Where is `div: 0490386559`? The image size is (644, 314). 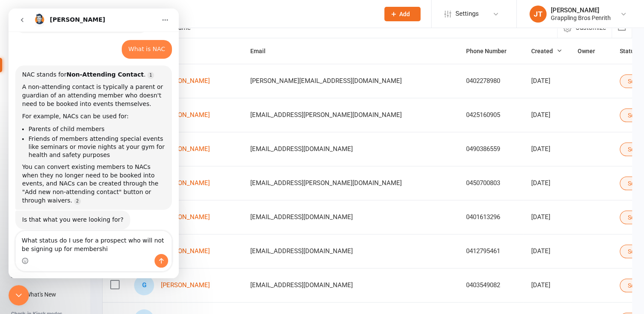
div: 0490386559 is located at coordinates (491, 149).